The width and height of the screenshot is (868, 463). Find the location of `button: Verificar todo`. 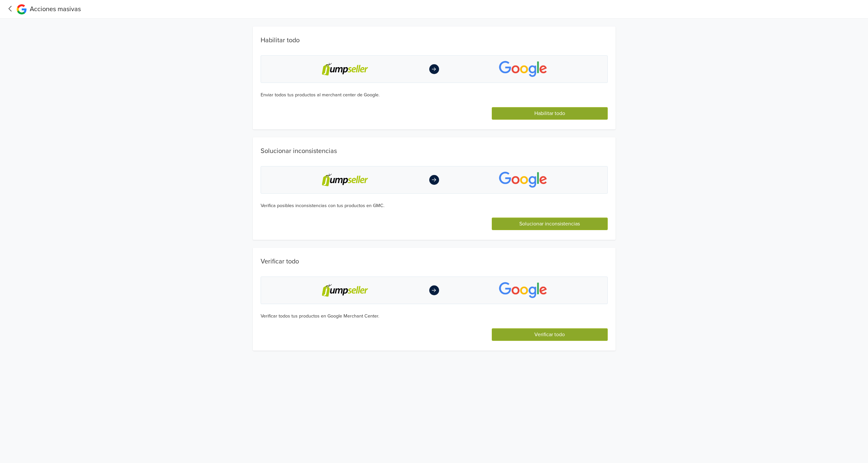

button: Verificar todo is located at coordinates (549, 334).